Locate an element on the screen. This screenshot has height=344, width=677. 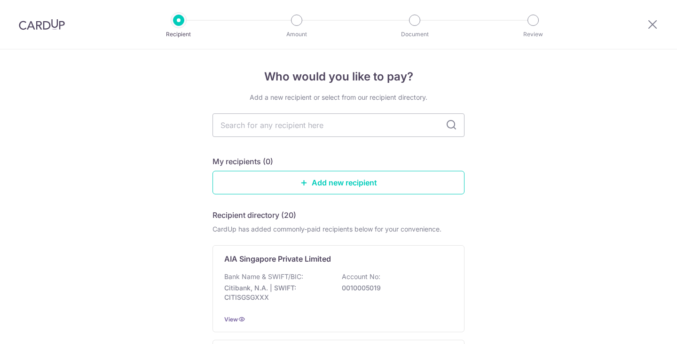
p: Review is located at coordinates (533, 34).